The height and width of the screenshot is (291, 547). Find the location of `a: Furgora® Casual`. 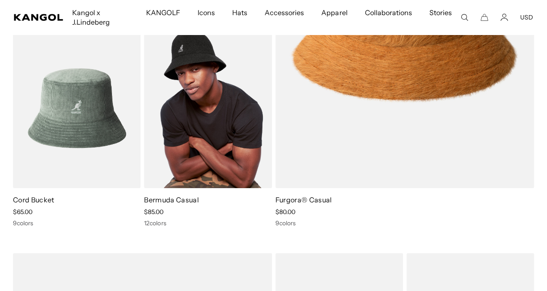

a: Furgora® Casual is located at coordinates (304, 200).